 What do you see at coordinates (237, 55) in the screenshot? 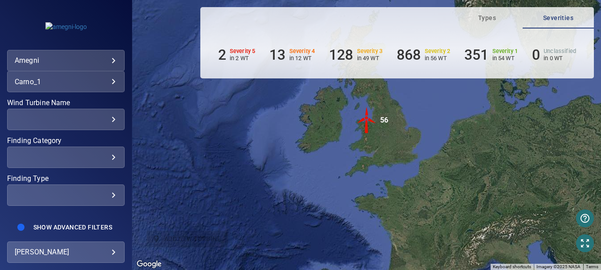
I see `li: Severity 5` at bounding box center [237, 55].